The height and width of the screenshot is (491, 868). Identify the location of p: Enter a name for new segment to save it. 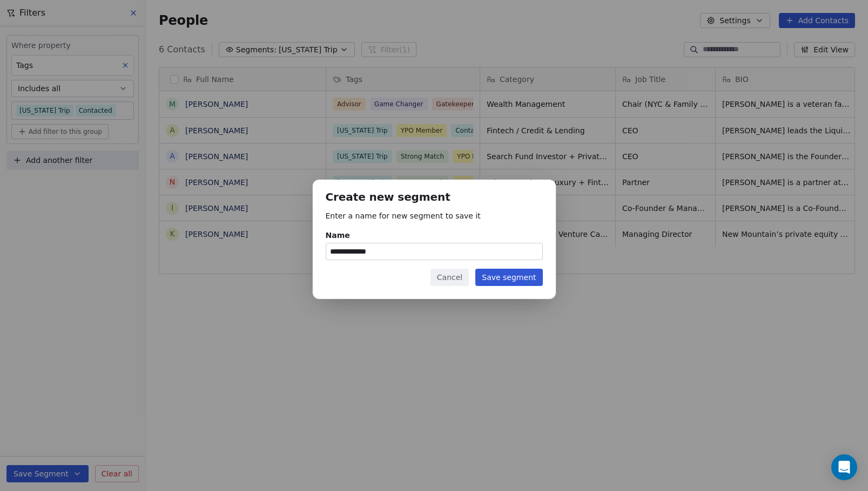
(434, 216).